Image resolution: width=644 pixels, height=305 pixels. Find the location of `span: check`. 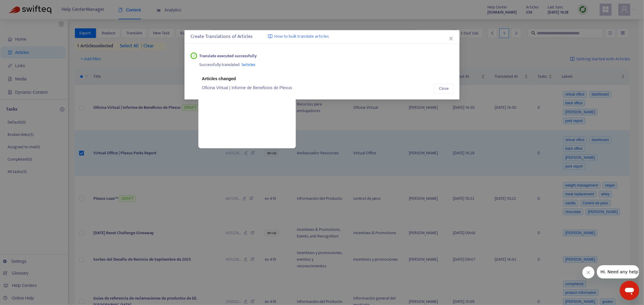

span: check is located at coordinates (194, 56).